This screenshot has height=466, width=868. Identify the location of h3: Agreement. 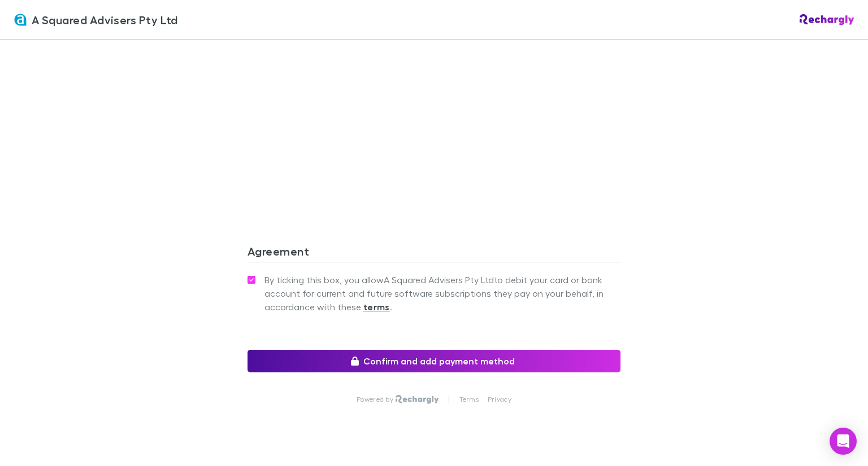
(434, 253).